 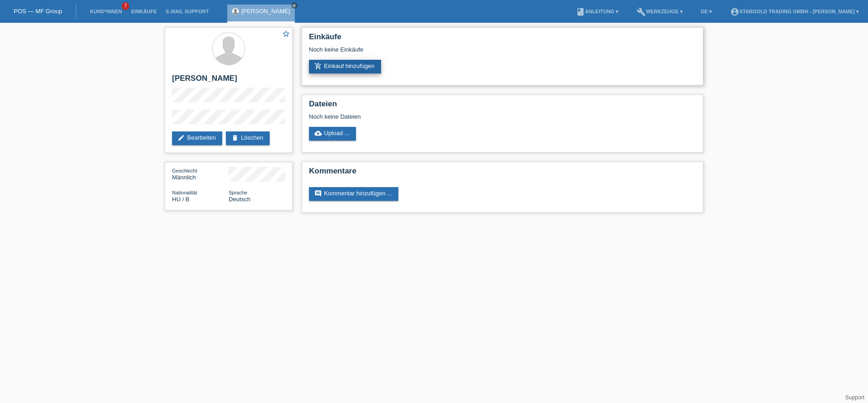 I want to click on div: Männlich, so click(x=200, y=174).